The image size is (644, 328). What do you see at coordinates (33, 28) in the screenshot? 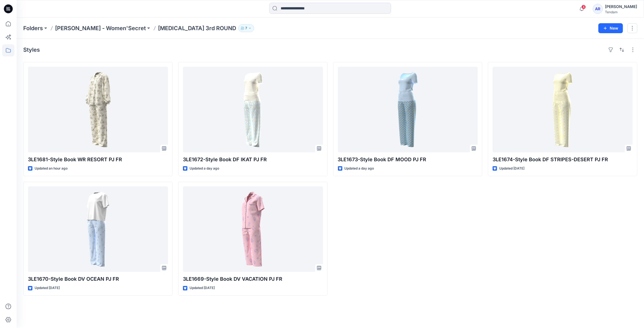
I see `a: Folders` at bounding box center [33, 28].